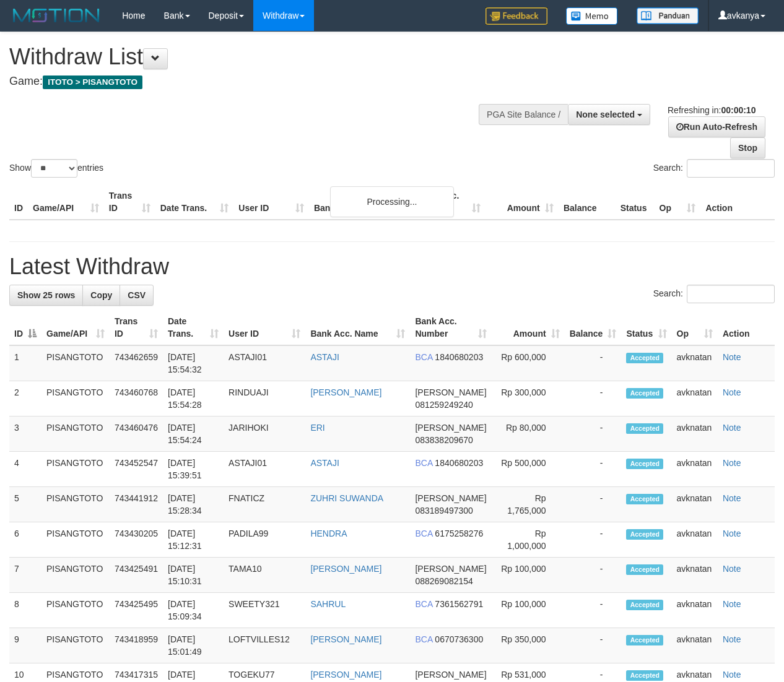 The height and width of the screenshot is (682, 784). I want to click on th: Status, so click(634, 202).